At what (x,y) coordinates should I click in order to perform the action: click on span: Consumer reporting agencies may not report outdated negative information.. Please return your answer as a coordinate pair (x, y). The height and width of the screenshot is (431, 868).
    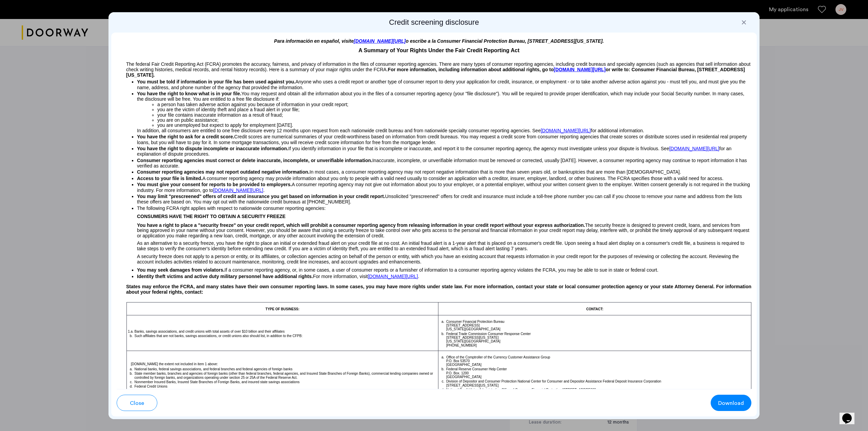
    Looking at the image, I should click on (223, 172).